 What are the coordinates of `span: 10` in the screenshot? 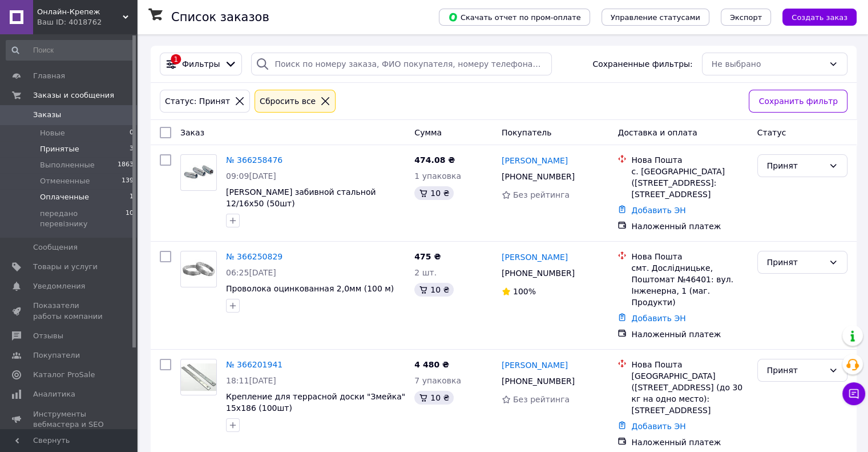 It's located at (129, 219).